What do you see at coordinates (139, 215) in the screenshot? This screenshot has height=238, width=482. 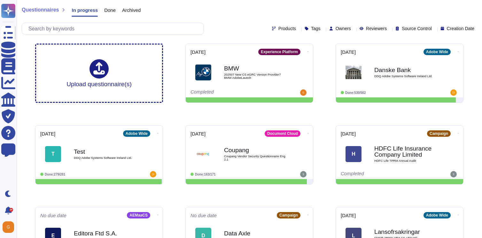 I see `div: AEMaaCS` at bounding box center [139, 215].